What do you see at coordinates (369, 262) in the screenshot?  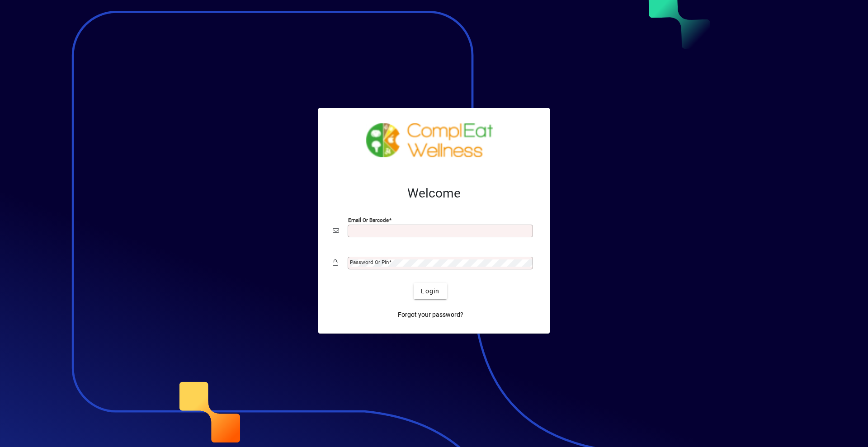 I see `mat-label: Password or Pin` at bounding box center [369, 262].